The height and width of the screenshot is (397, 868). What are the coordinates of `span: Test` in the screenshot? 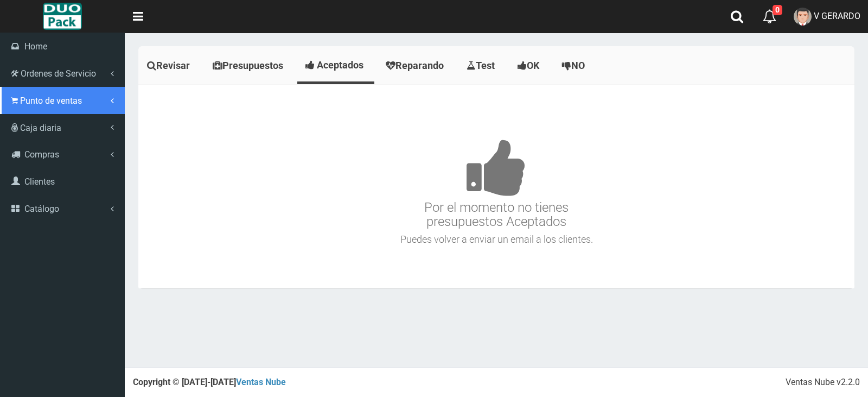 It's located at (485, 65).